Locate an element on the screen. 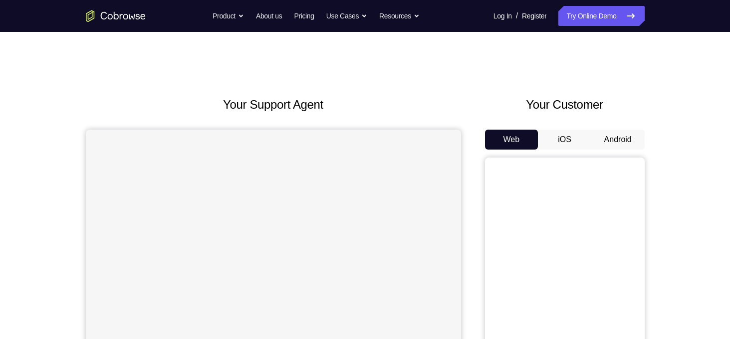 Image resolution: width=730 pixels, height=339 pixels. a: Pricing is located at coordinates (304, 16).